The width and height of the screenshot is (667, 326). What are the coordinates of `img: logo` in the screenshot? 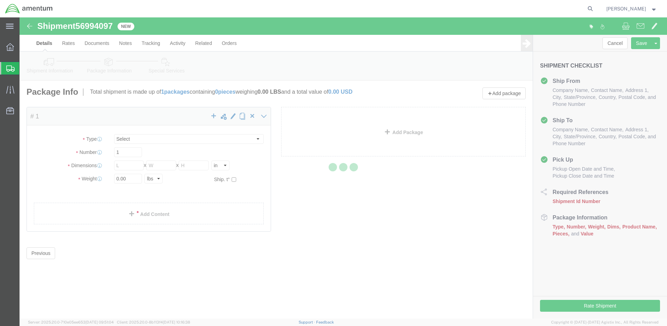 It's located at (29, 9).